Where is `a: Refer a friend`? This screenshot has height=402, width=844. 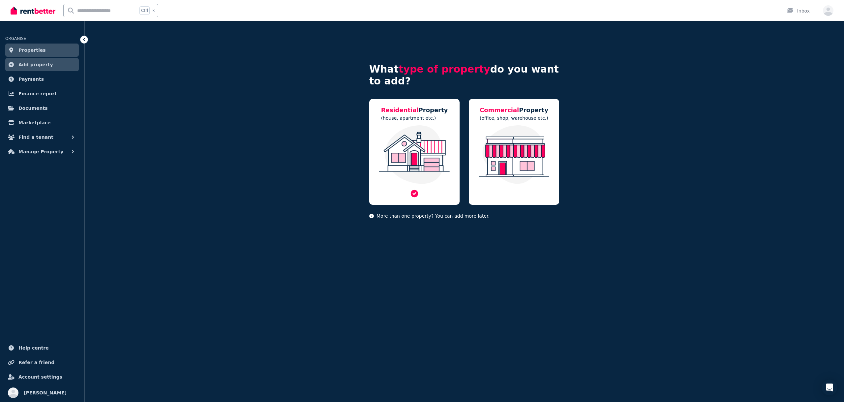
a: Refer a friend is located at coordinates (42, 362).